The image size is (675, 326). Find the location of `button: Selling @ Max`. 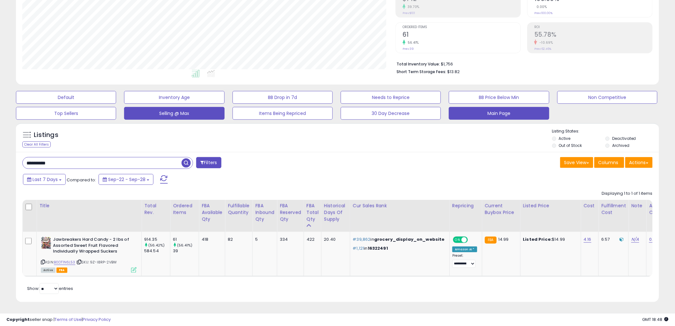

button: Selling @ Max is located at coordinates (174, 113).